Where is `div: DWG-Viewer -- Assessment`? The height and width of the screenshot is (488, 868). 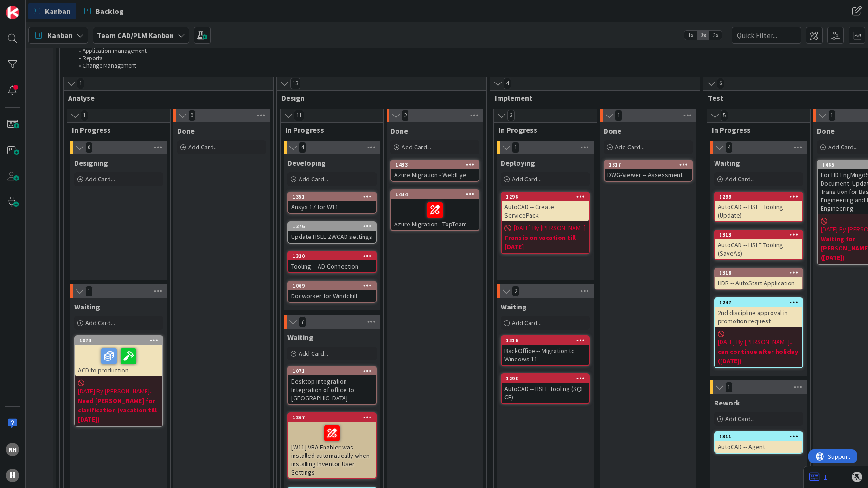 div: DWG-Viewer -- Assessment is located at coordinates (648, 175).